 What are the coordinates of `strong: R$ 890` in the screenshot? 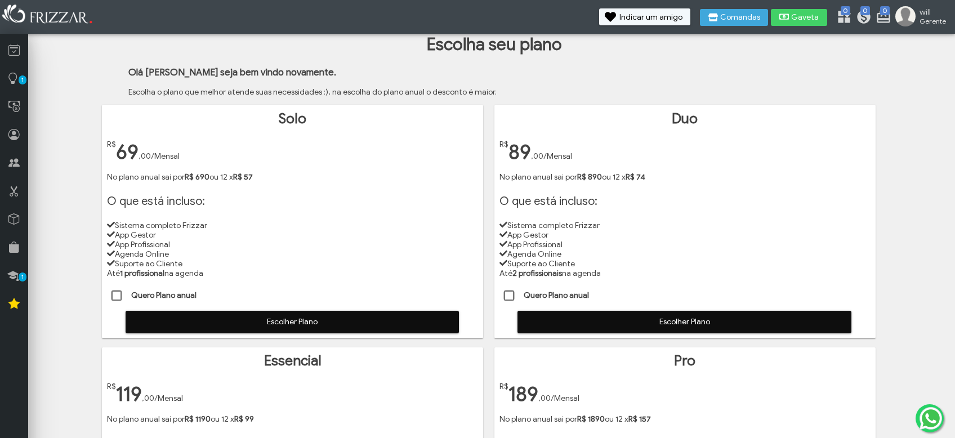 It's located at (589, 177).